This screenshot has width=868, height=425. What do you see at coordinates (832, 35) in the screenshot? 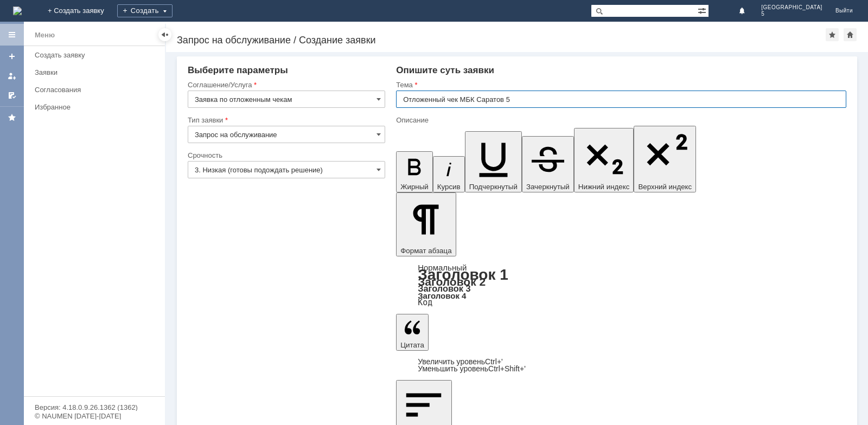
I see `div: Добавить в избранное` at bounding box center [832, 35].